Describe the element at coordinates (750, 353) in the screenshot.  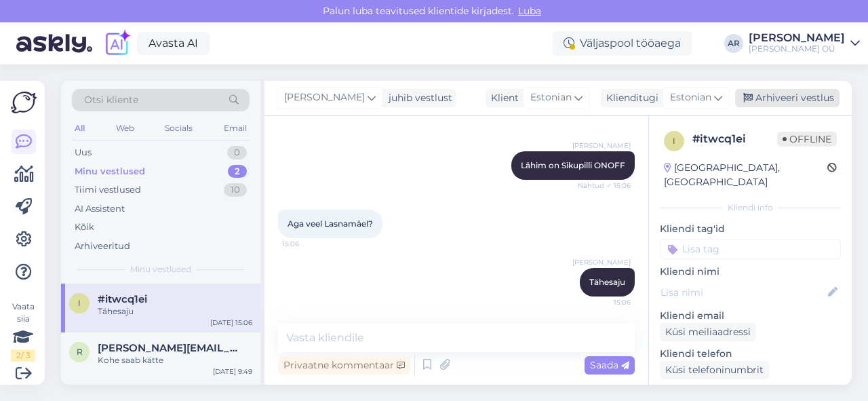
I see `p: Kliendi telefon` at that location.